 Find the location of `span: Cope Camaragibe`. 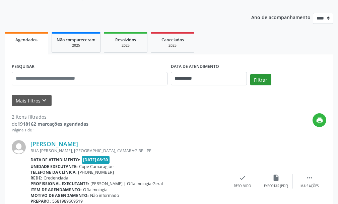

span: Cope Camaragibe is located at coordinates (96, 166).